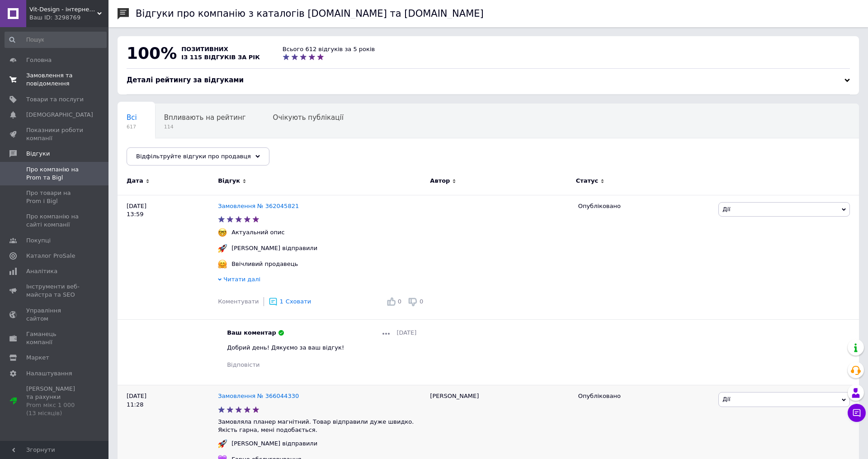  I want to click on span: Відгук, so click(229, 181).